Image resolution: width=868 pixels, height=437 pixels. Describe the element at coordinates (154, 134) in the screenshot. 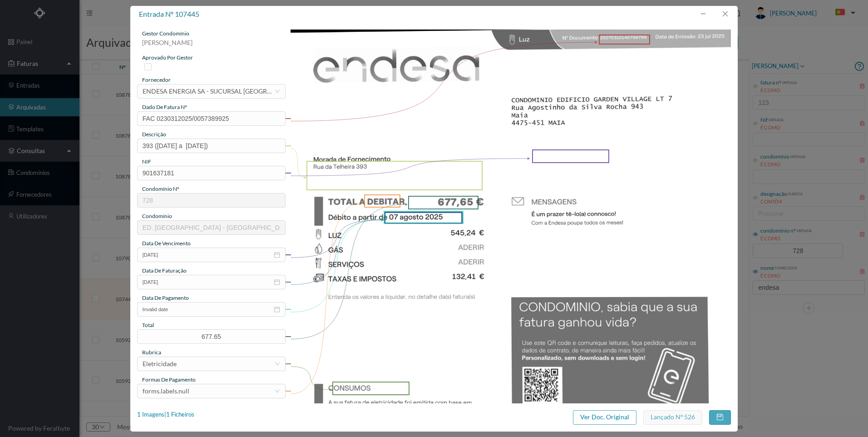

I see `span: descrição` at that location.